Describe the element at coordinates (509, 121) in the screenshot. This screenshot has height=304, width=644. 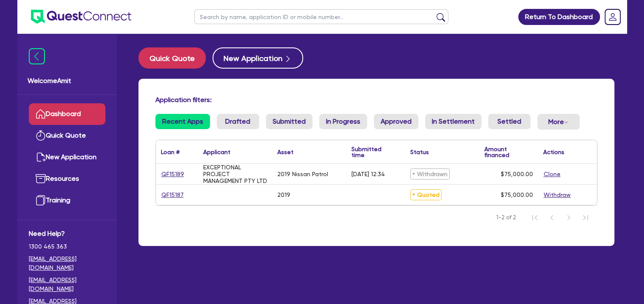
I see `a: Settled` at that location.